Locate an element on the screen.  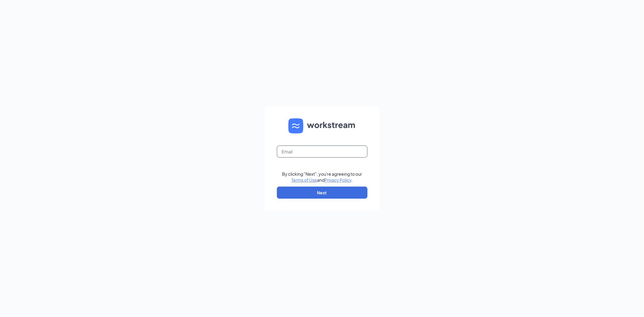
button: Next is located at coordinates (322, 193).